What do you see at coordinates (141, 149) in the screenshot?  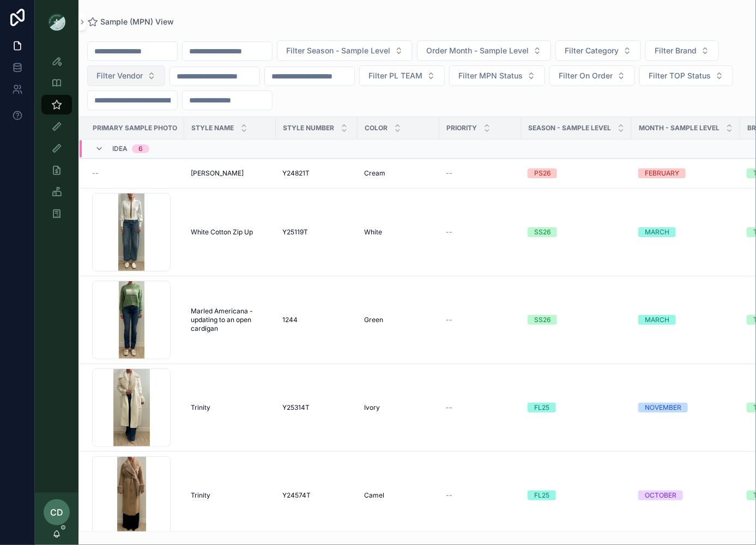 I see `div: 6` at bounding box center [141, 149].